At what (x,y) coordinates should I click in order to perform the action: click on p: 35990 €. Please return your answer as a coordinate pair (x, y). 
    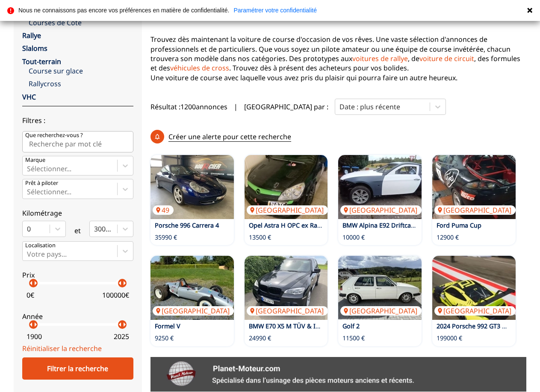
    Looking at the image, I should click on (166, 238).